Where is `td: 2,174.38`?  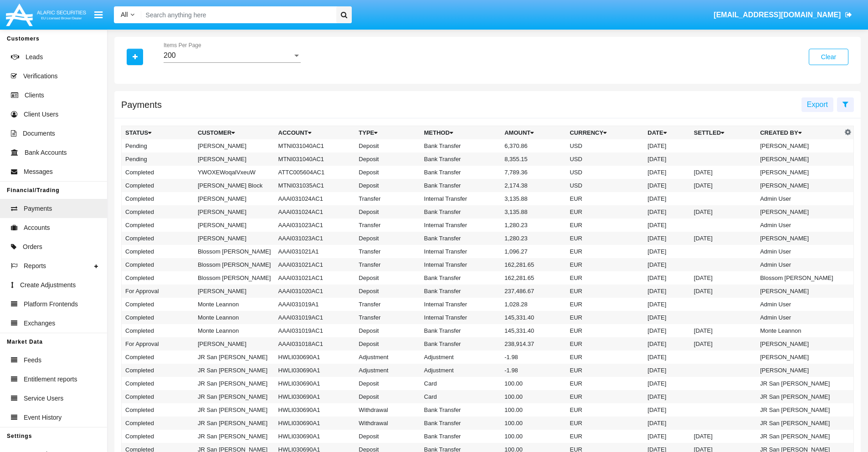
td: 2,174.38 is located at coordinates (533, 185).